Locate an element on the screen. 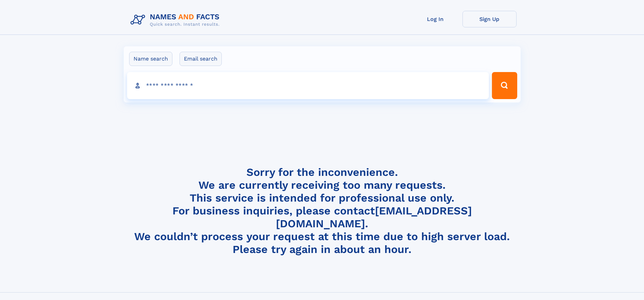  a: Log In is located at coordinates (436, 19).